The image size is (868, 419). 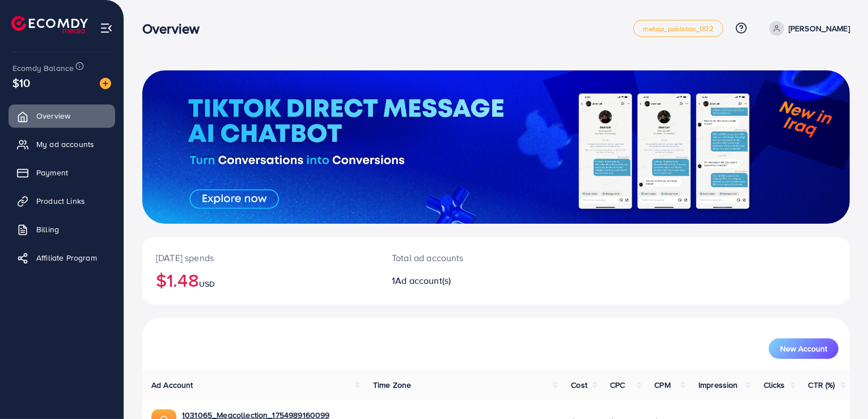 What do you see at coordinates (67, 257) in the screenshot?
I see `span: Affiliate Program` at bounding box center [67, 257].